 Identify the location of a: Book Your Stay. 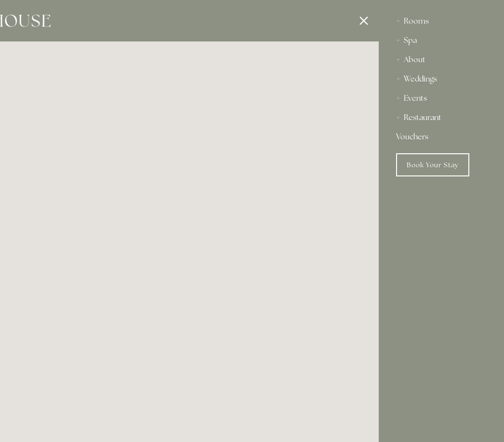
(433, 165).